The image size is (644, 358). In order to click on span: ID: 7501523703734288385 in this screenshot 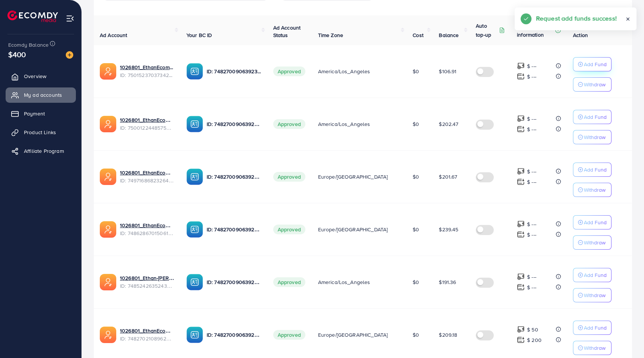, I will do `click(147, 75)`.